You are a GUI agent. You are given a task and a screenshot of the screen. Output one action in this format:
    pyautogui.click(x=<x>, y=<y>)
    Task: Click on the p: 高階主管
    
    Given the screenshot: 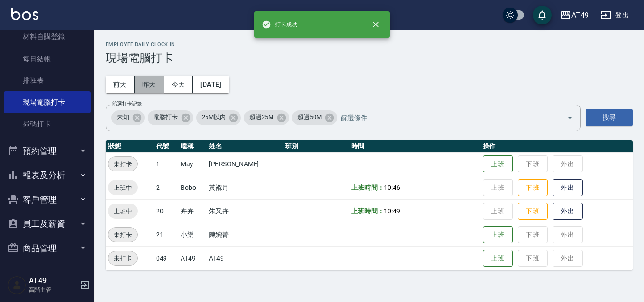 What is the action you would take?
    pyautogui.click(x=53, y=290)
    